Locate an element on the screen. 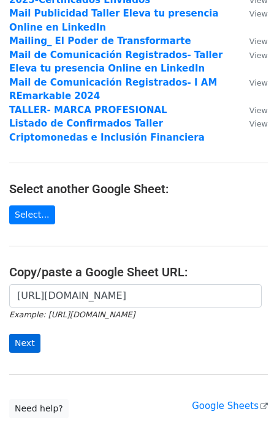  h4: Select another Google Sheet: is located at coordinates (138, 189).